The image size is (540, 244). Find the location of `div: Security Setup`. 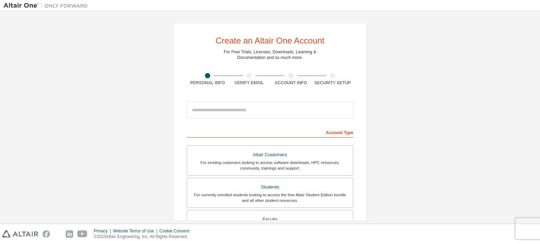

div: Security Setup is located at coordinates (332, 83).